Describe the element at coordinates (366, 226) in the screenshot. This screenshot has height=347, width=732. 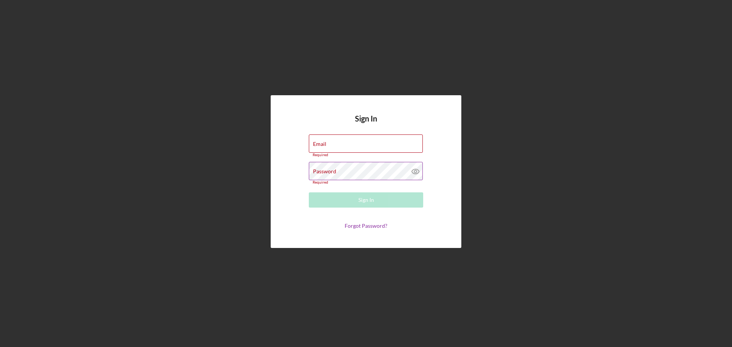
I see `a: Forgot Password?` at that location.